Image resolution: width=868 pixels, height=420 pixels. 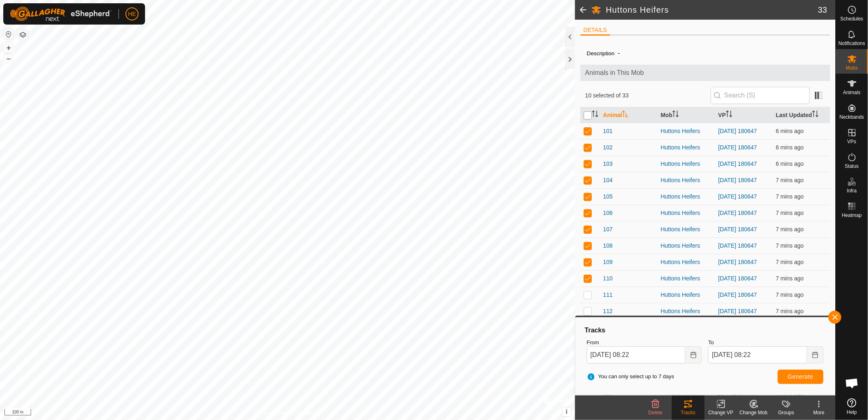 What do you see at coordinates (852, 383) in the screenshot?
I see `a: Open chat` at bounding box center [852, 383].